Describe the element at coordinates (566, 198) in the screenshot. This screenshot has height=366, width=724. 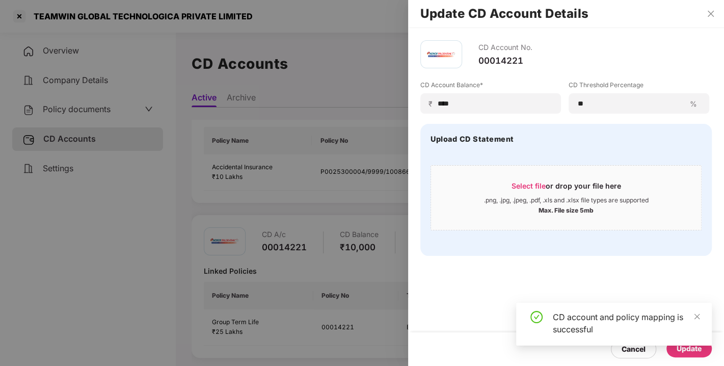
I see `span: Select fileor drop your file here.png, .jpg, .jpeg, .pdf, .xls and .xlsx file types are supported...` at that location.